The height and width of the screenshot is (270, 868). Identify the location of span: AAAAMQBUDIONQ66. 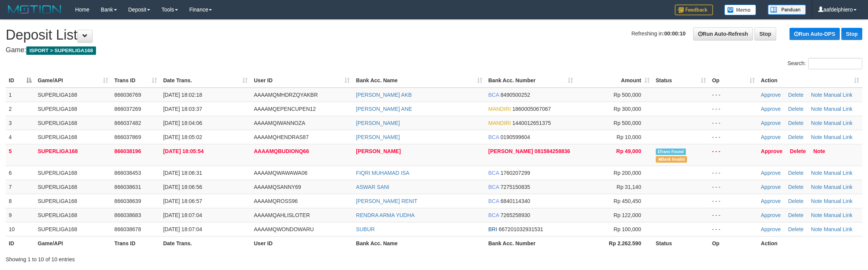
(281, 151).